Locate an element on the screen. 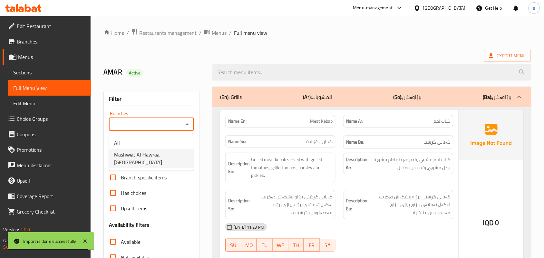 The width and height of the screenshot is (544, 258). a: Full Menu View is located at coordinates (49, 88).